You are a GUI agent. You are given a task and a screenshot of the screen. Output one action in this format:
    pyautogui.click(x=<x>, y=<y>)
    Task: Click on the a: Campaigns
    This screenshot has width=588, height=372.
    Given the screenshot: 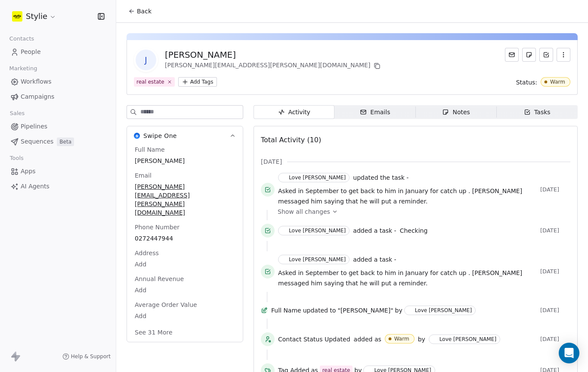 What is the action you would take?
    pyautogui.click(x=58, y=96)
    